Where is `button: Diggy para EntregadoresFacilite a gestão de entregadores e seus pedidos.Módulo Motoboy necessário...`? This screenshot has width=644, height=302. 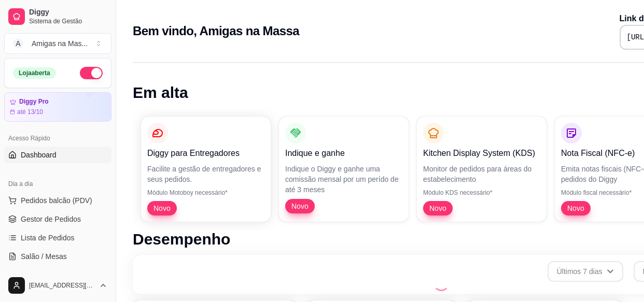
button: Diggy para EntregadoresFacilite a gestão de entregadores e seus pedidos.Módulo Motoboy necessário... is located at coordinates (206, 169).